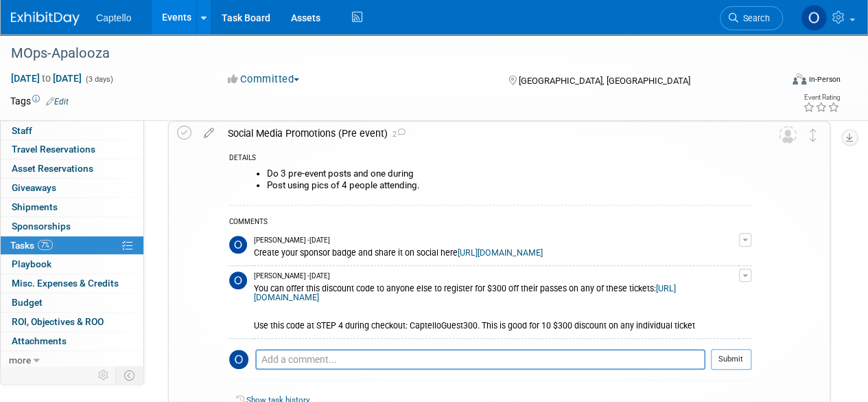 Image resolution: width=868 pixels, height=402 pixels. I want to click on div: In-Person, so click(824, 79).